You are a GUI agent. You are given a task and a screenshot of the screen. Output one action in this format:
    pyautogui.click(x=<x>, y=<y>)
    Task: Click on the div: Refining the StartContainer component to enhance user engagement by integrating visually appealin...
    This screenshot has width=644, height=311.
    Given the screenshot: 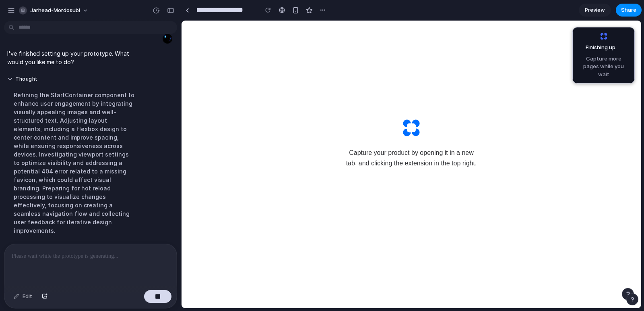 What is the action you would take?
    pyautogui.click(x=75, y=162)
    